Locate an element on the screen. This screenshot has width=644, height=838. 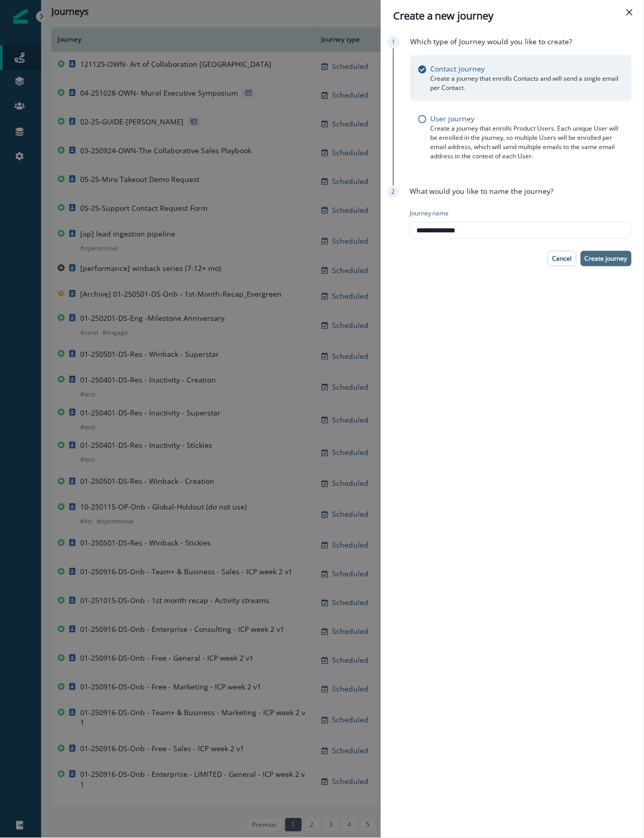
p: Which type of Journey would you like to create? is located at coordinates (491, 41).